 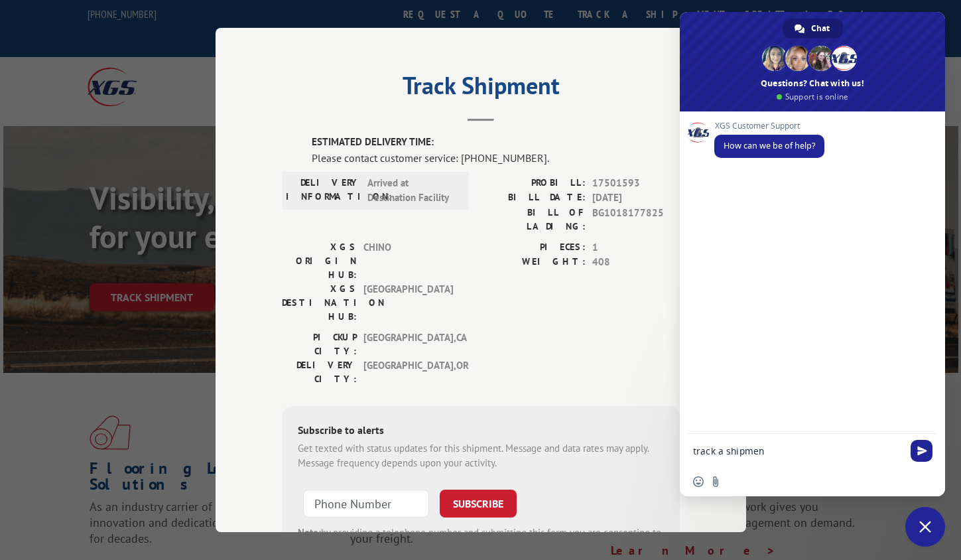 I want to click on div: Close chat, so click(x=925, y=526).